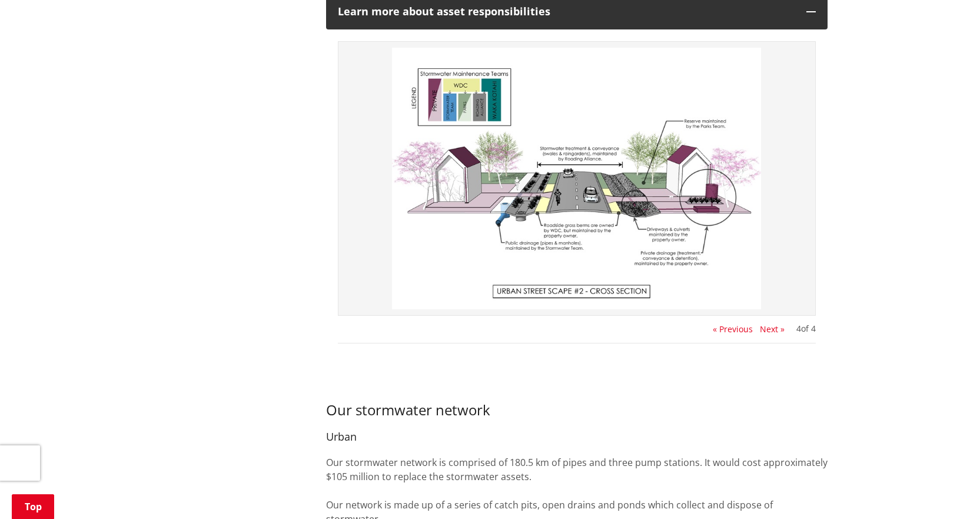  What do you see at coordinates (33, 507) in the screenshot?
I see `a: Top` at bounding box center [33, 507].